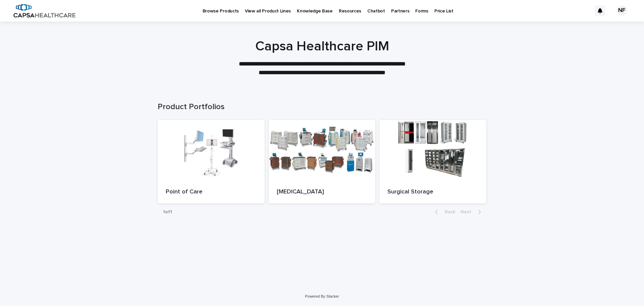 This screenshot has width=644, height=306. I want to click on span: Back, so click(448, 212).